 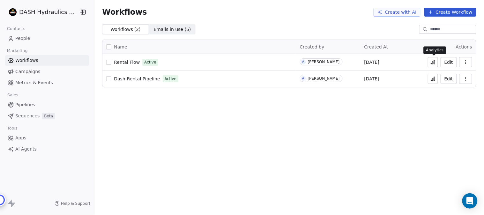 What do you see at coordinates (13, 95) in the screenshot?
I see `span: Sales` at bounding box center [13, 95].